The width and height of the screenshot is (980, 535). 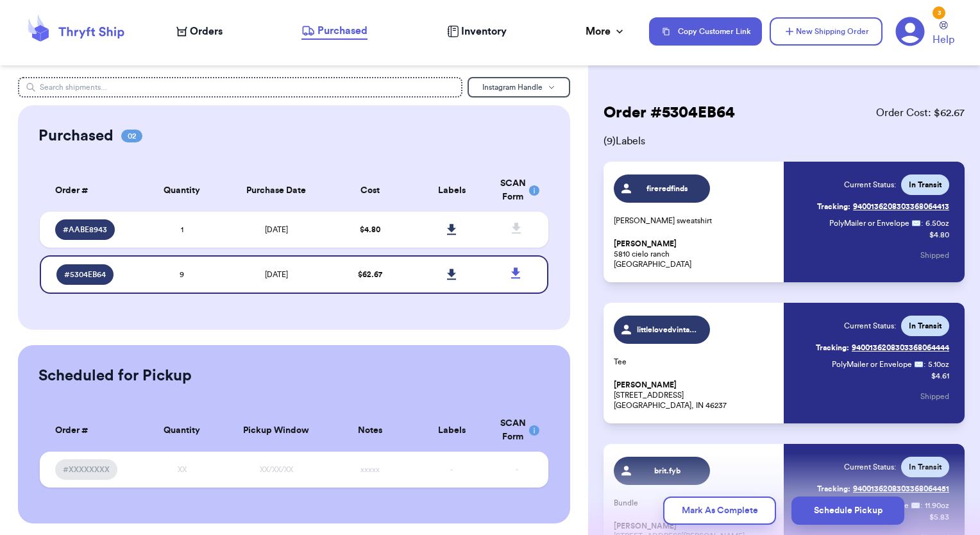 What do you see at coordinates (941, 376) in the screenshot?
I see `p: $ 4.61` at bounding box center [941, 376].